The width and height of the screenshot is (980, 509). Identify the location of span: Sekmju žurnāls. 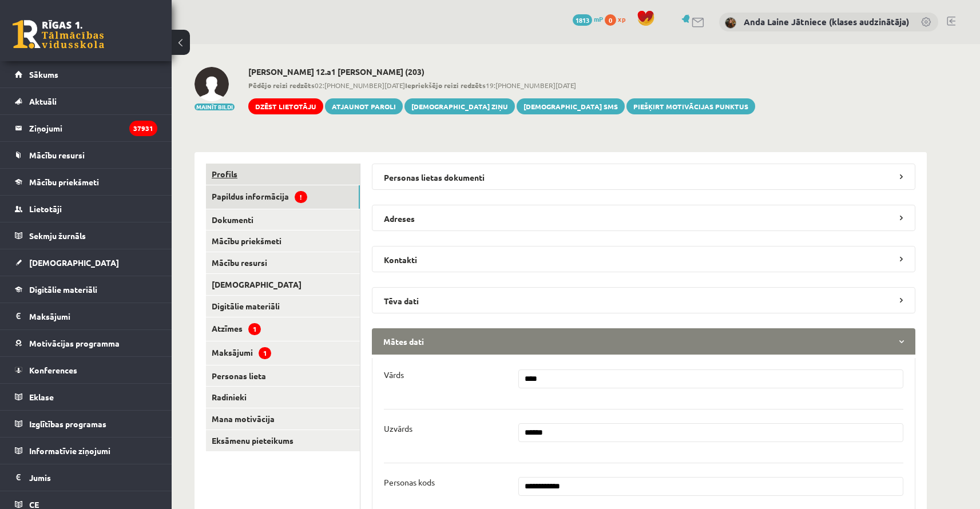
(57, 236).